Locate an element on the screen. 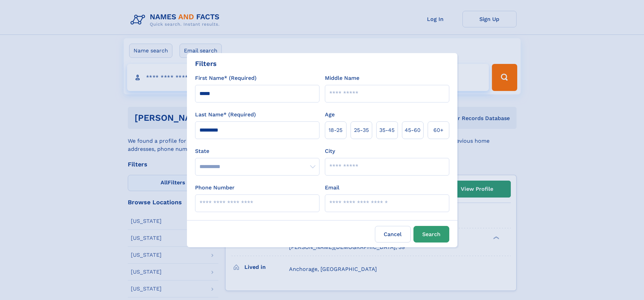 This screenshot has height=300, width=644. label: Last Name* (Required) is located at coordinates (226, 115).